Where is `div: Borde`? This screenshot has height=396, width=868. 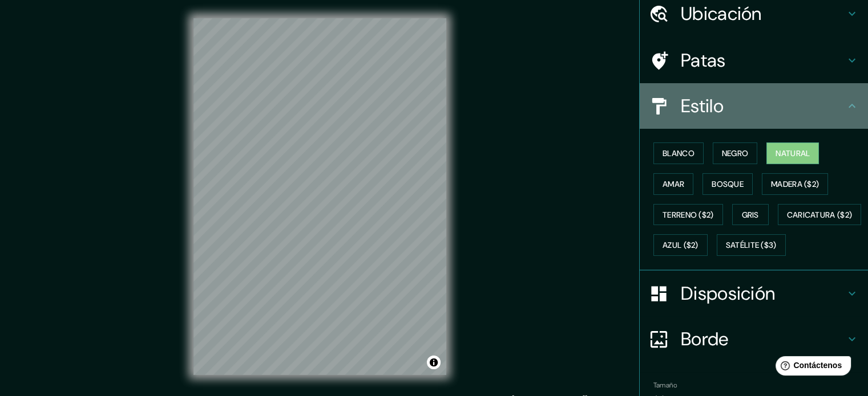 div: Borde is located at coordinates (754, 339).